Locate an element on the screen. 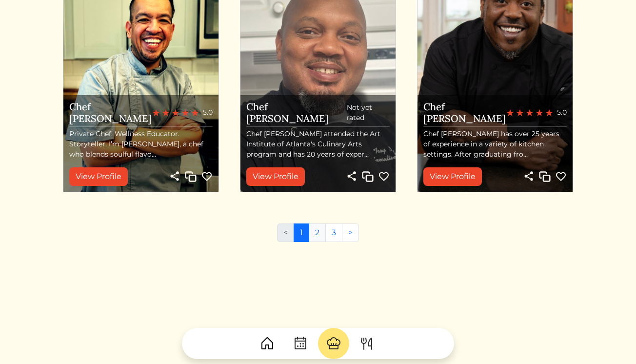 The width and height of the screenshot is (636, 364). img: House-9bf13187bcbb5817f509fe5e7408150f90897510c4275e13d0d5fca38e0b5951.svg is located at coordinates (267, 343).